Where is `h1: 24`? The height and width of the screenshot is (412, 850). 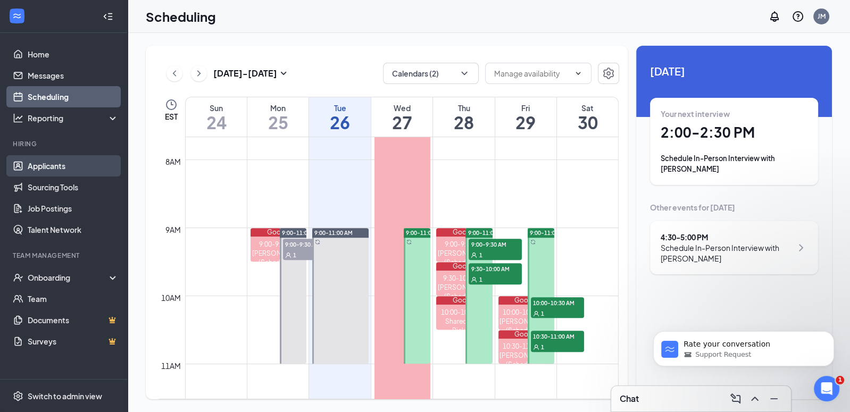
h1: 24 is located at coordinates (216, 122).